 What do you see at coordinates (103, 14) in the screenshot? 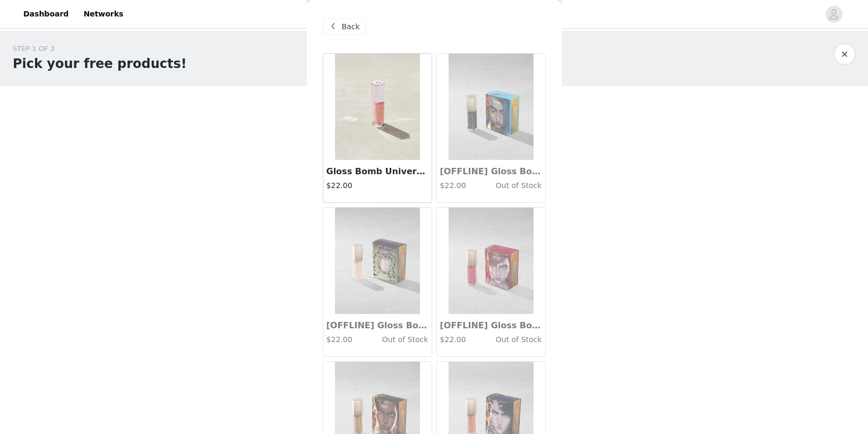
I see `a: Networks` at bounding box center [103, 14].